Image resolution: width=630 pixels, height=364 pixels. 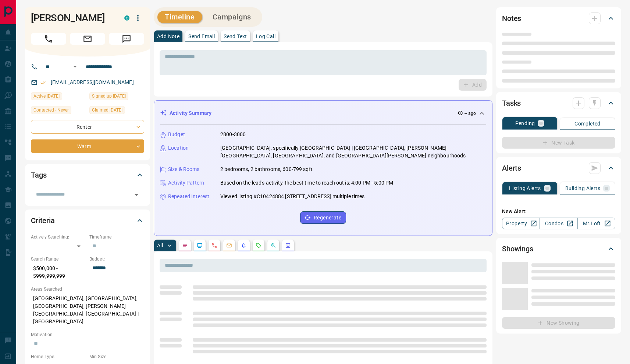 What do you see at coordinates (232, 134) in the screenshot?
I see `p: 2800-3000` at bounding box center [232, 134].